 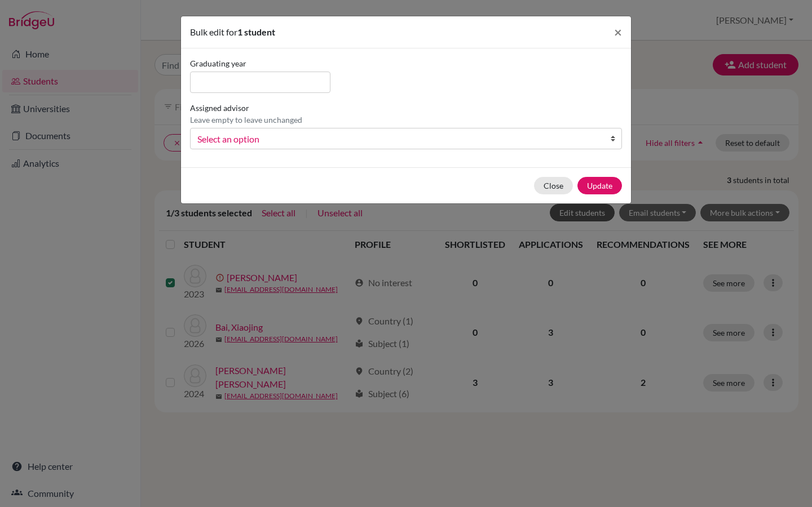 What do you see at coordinates (399, 140) in the screenshot?
I see `span: Select an option` at bounding box center [399, 140].